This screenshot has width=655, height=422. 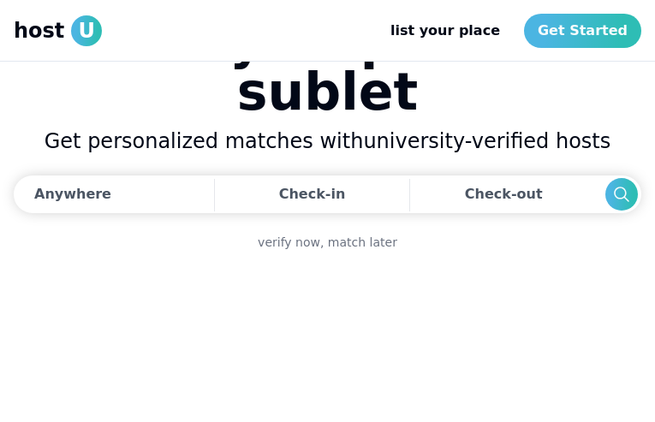 I want to click on h1: Find your perfect sublet, so click(x=327, y=66).